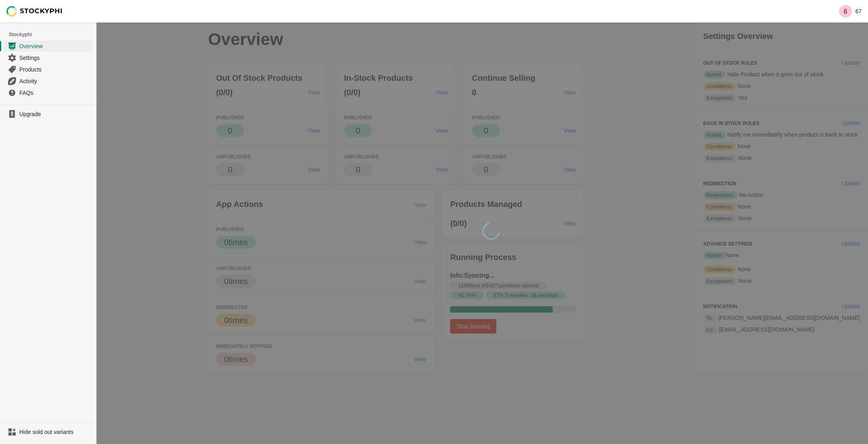  What do you see at coordinates (55, 432) in the screenshot?
I see `span: Hide sold out variants` at bounding box center [55, 432].